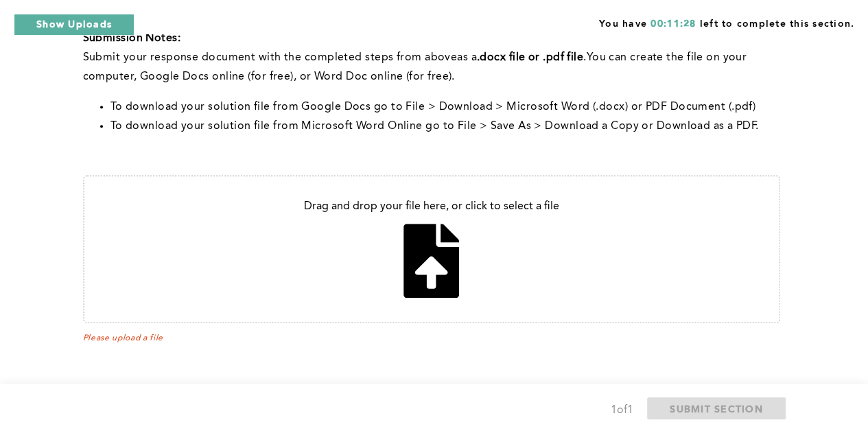  What do you see at coordinates (674, 24) in the screenshot?
I see `span: 00:11:28` at bounding box center [674, 24].